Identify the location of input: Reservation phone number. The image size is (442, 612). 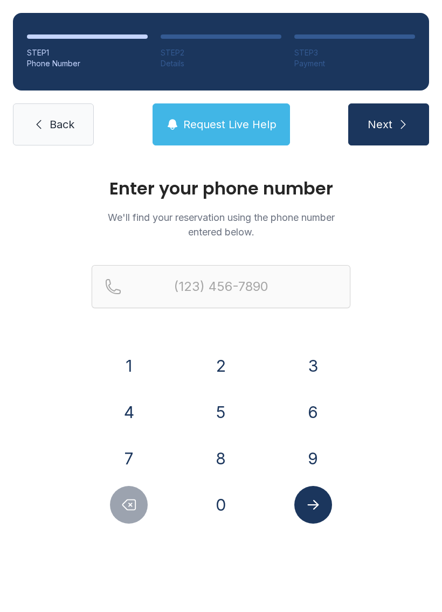
(221, 287).